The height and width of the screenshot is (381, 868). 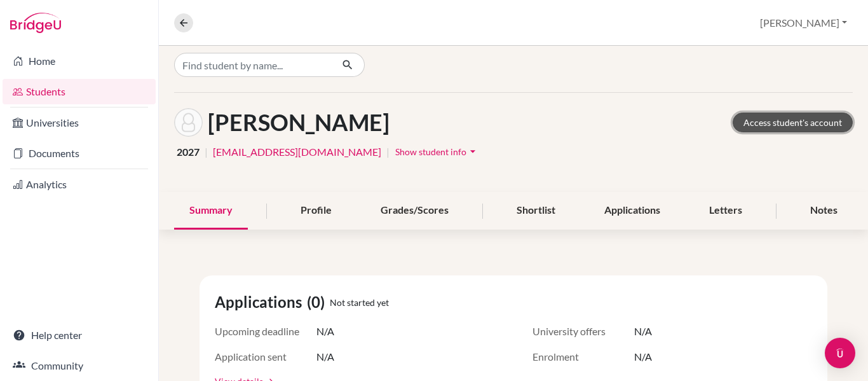 What do you see at coordinates (188, 122) in the screenshot?
I see `img: Mateo Jacome's avatar` at bounding box center [188, 122].